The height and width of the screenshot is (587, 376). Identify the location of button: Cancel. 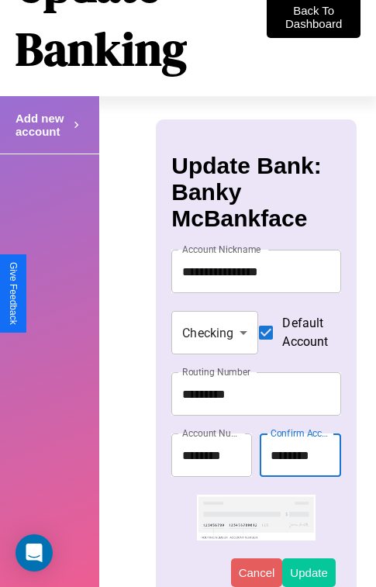
(257, 572).